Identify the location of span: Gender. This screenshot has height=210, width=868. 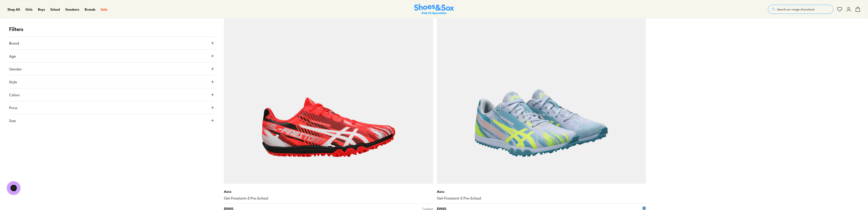
(15, 69).